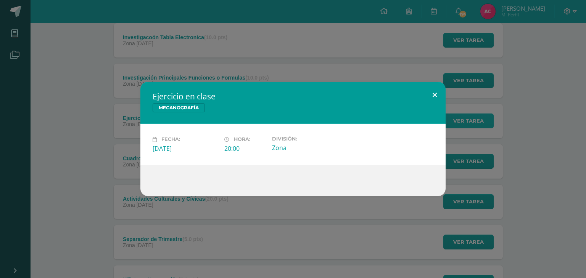 The image size is (586, 278). What do you see at coordinates (245, 149) in the screenshot?
I see `div: 20:00` at bounding box center [245, 149].